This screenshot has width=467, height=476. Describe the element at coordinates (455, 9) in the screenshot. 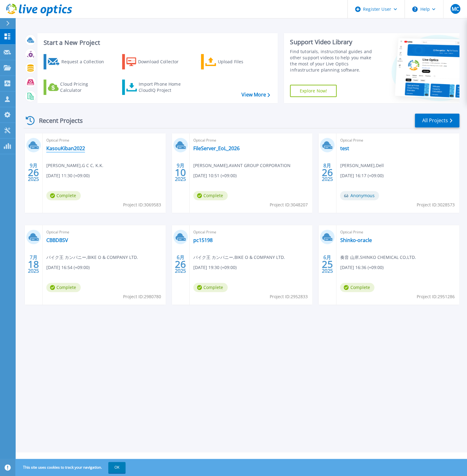

I see `span: MC` at that location.